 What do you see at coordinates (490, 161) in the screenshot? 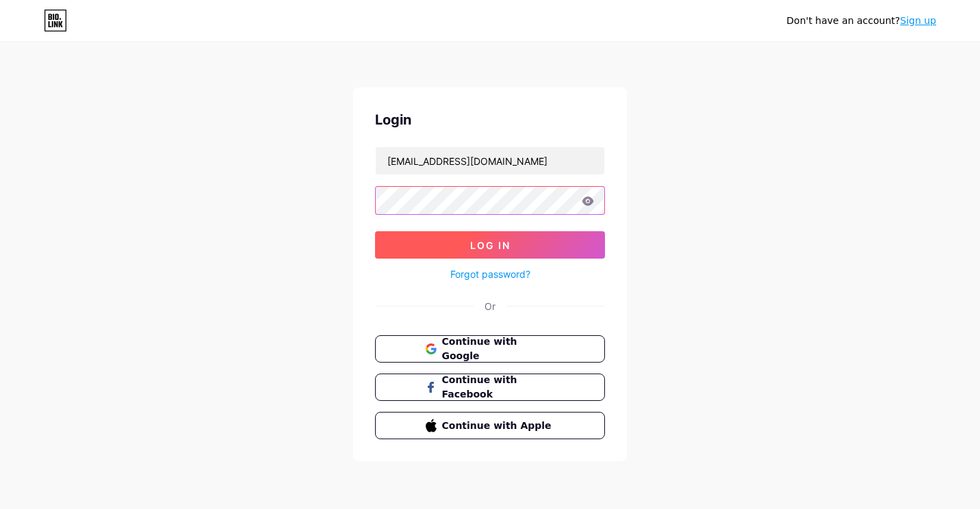
I see `input: Username` at bounding box center [490, 161].